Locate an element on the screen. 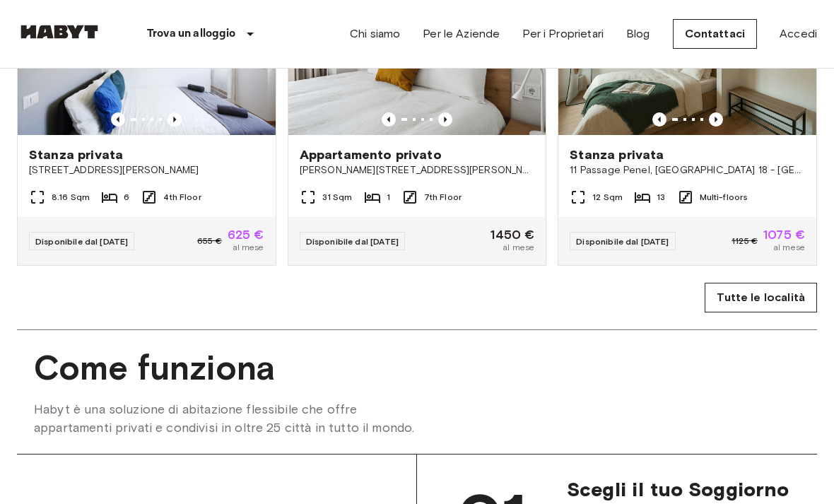 This screenshot has height=504, width=834. a: Per le Aziende is located at coordinates (461, 34).